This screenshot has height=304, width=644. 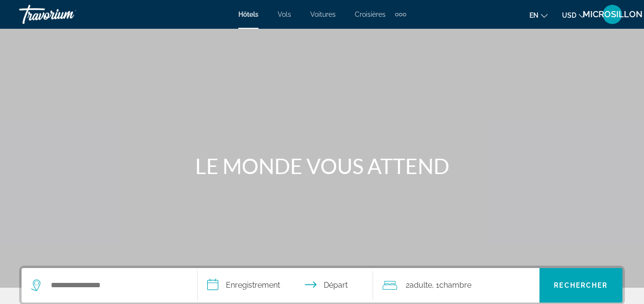 I want to click on span: Voitures, so click(x=322, y=15).